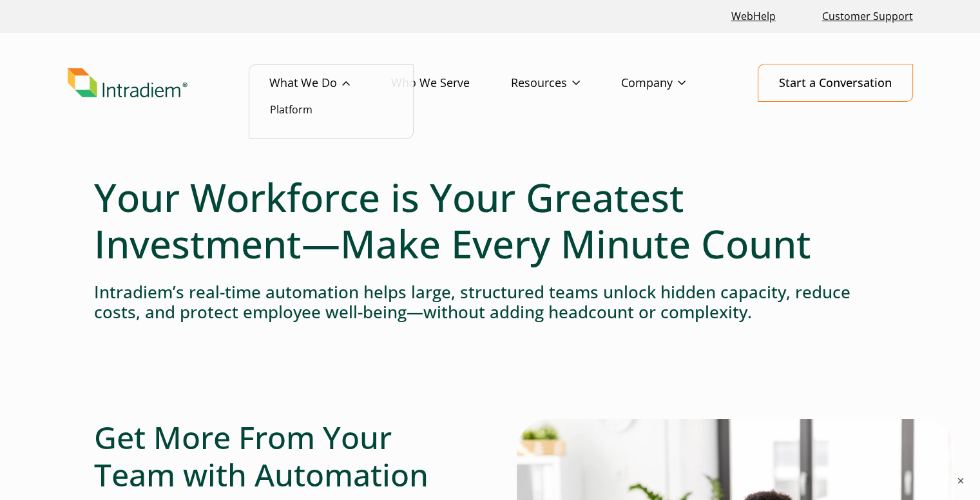 The width and height of the screenshot is (980, 500). I want to click on a: Platform, so click(291, 109).